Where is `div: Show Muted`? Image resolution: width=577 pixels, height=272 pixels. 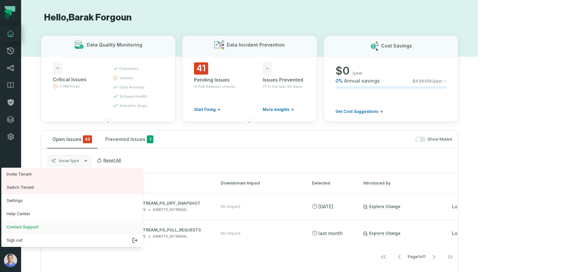
div: Show Muted is located at coordinates (306, 139).